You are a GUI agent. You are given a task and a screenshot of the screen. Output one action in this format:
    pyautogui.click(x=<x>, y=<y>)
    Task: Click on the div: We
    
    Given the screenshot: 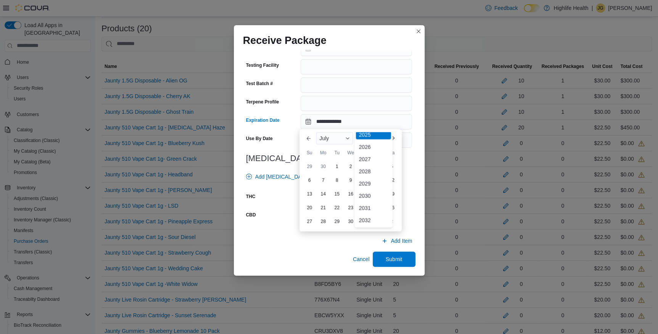 What is the action you would take?
    pyautogui.click(x=351, y=153)
    